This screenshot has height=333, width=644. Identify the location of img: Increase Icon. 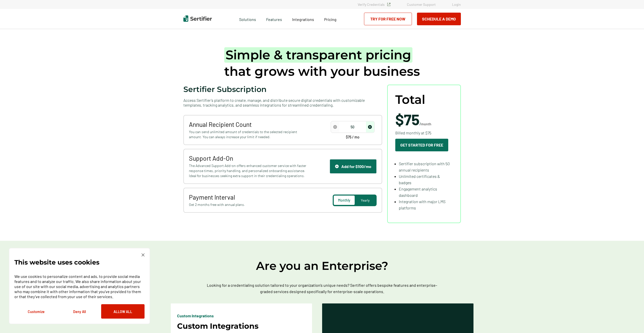
(370, 127).